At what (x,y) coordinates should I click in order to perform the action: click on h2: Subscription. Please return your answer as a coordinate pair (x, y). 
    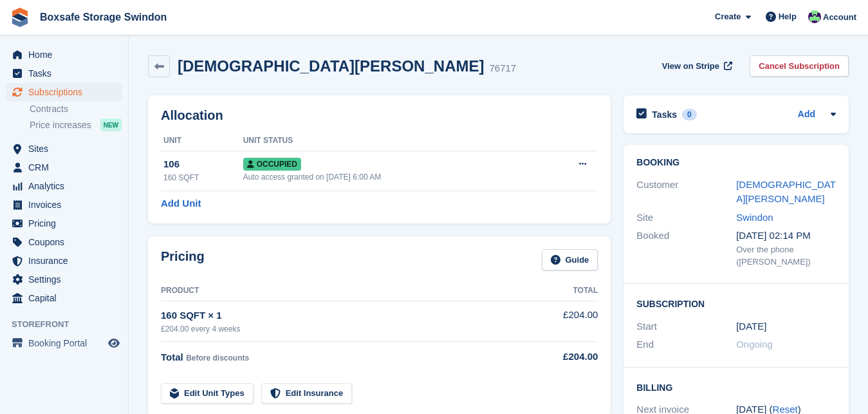
    Looking at the image, I should click on (735, 303).